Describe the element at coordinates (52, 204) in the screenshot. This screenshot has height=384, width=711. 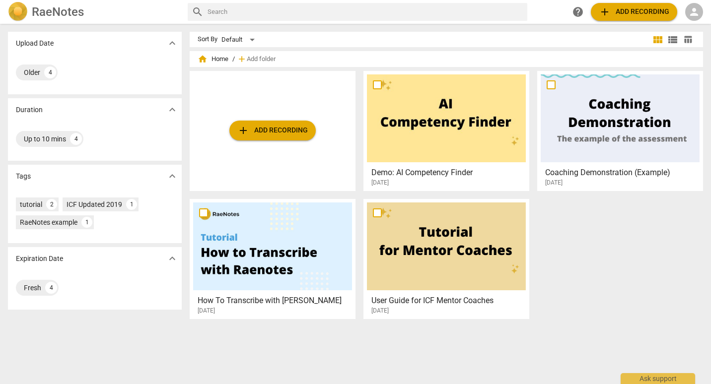
I see `div: 2` at that location.